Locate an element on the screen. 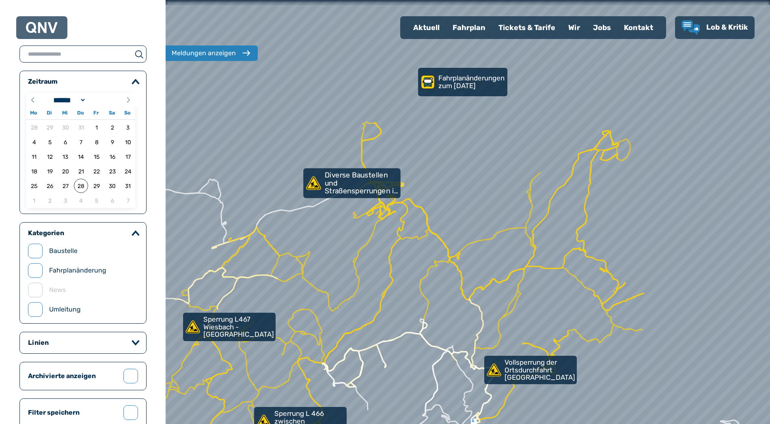 Image resolution: width=770 pixels, height=424 pixels. a: Wir is located at coordinates (574, 28).